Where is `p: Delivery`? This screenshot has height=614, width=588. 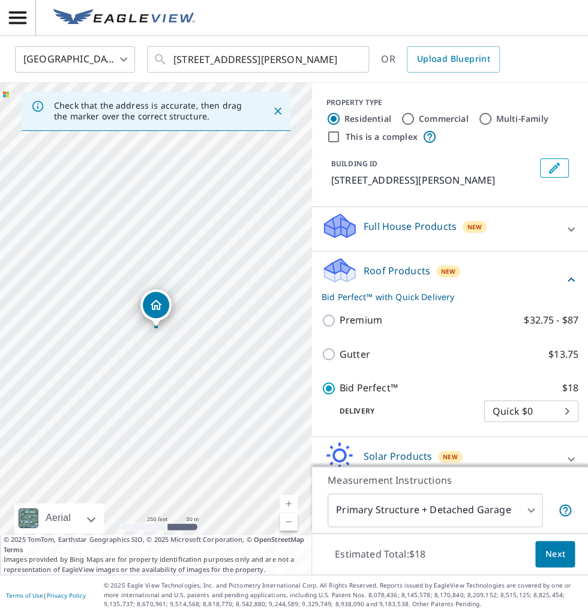
p: Delivery is located at coordinates (403, 411).